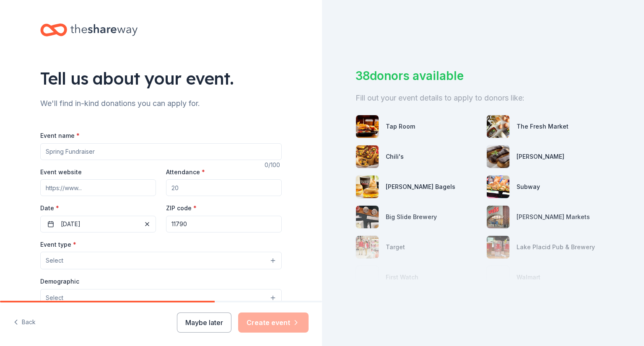 This screenshot has height=346, width=644. I want to click on img: photo for Tap Room, so click(367, 126).